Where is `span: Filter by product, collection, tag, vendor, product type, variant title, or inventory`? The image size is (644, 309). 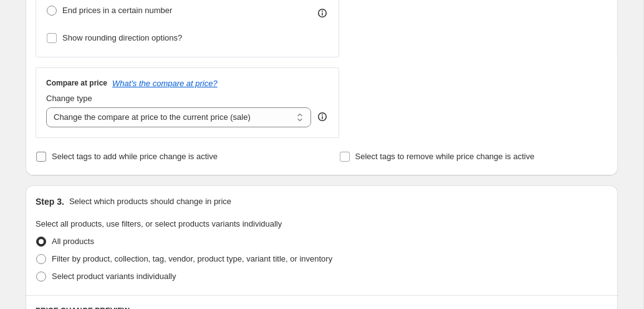 span: Filter by product, collection, tag, vendor, product type, variant title, or inventory is located at coordinates (192, 258).